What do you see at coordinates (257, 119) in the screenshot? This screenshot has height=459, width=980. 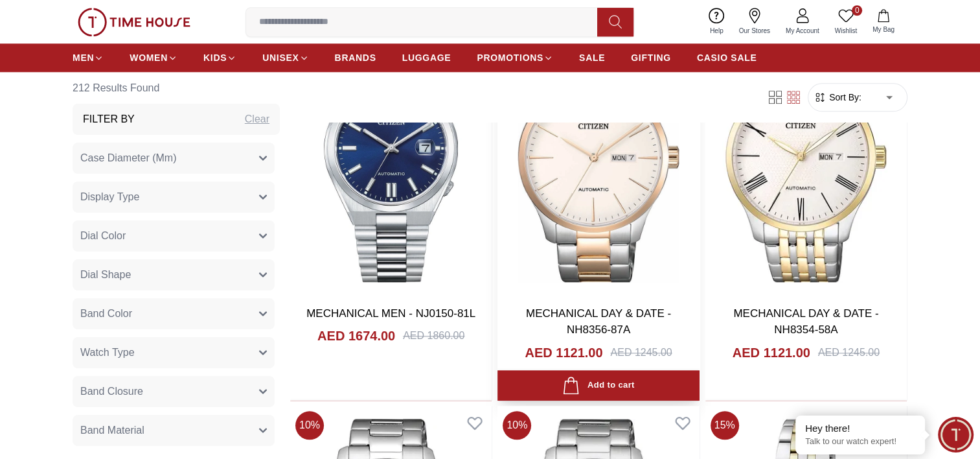 I see `div: Clear` at bounding box center [257, 119].